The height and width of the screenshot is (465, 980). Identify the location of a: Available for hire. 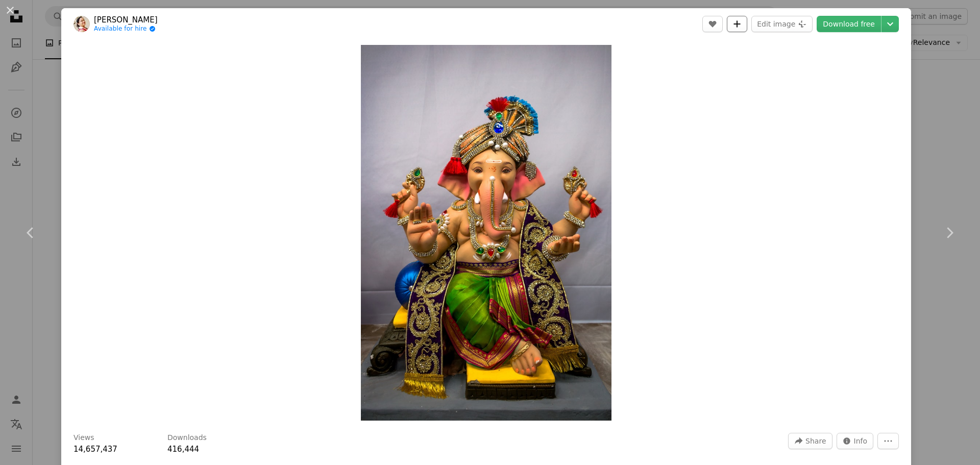
(125, 29).